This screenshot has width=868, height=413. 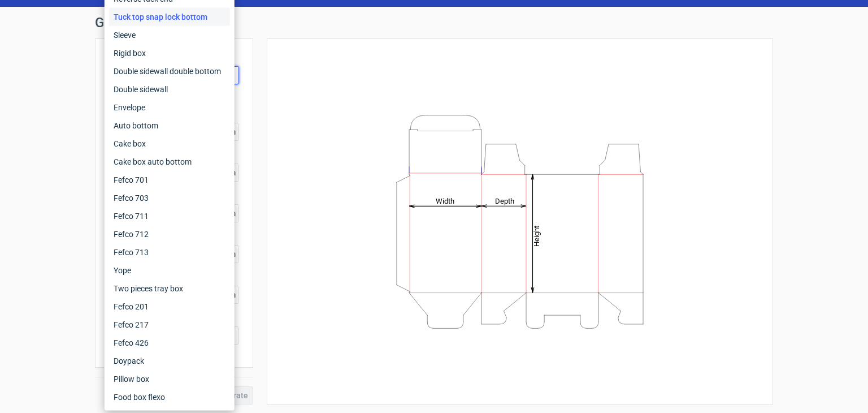 What do you see at coordinates (536, 236) in the screenshot?
I see `tspan: Height` at bounding box center [536, 236].